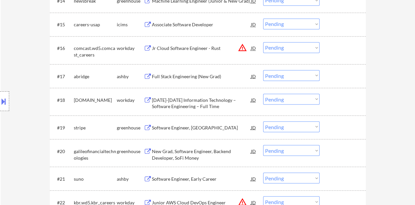  What do you see at coordinates (202, 48) in the screenshot?
I see `div: Jr Cloud Software Engineer - Rust` at bounding box center [202, 48].